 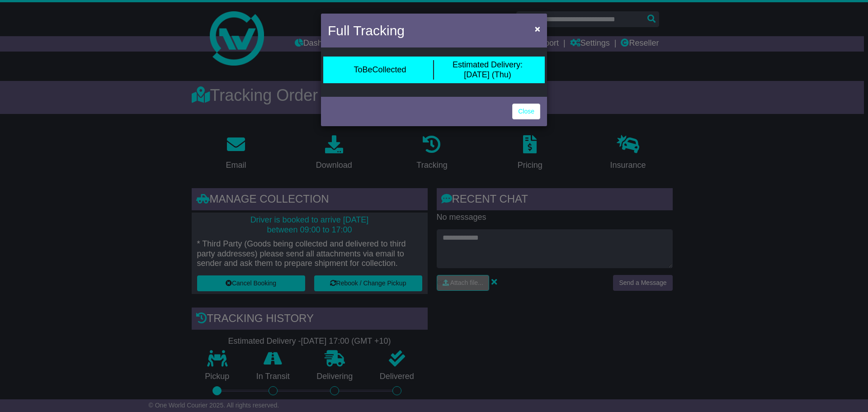 What do you see at coordinates (488, 64) in the screenshot?
I see `span: Estimated Delivery:` at bounding box center [488, 64].